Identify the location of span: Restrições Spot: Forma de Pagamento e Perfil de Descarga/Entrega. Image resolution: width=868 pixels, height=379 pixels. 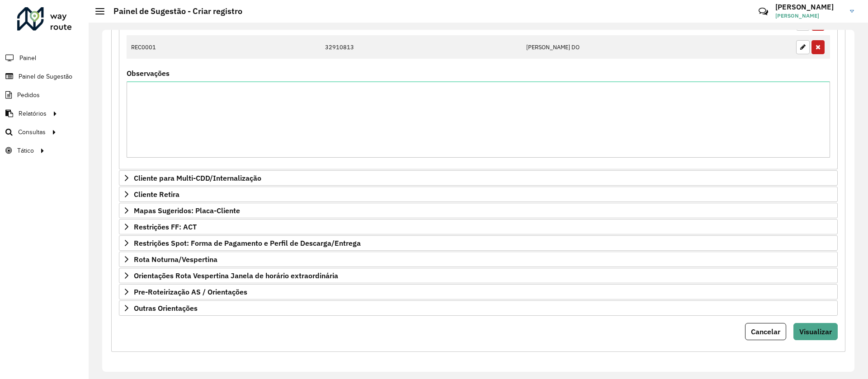
(248, 243).